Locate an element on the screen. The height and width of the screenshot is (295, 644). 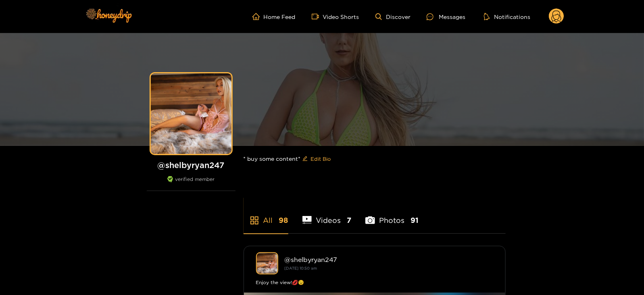
span: 91 is located at coordinates (415, 220).